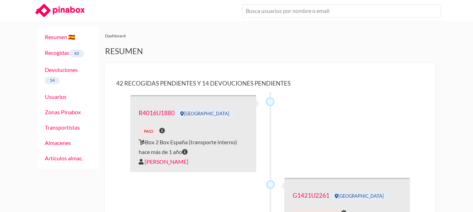 Image resolution: width=473 pixels, height=212 pixels. What do you see at coordinates (185, 152) in the screenshot?
I see `span: miércoles - 6/03/2024 - 12:00 PM` at bounding box center [185, 152].